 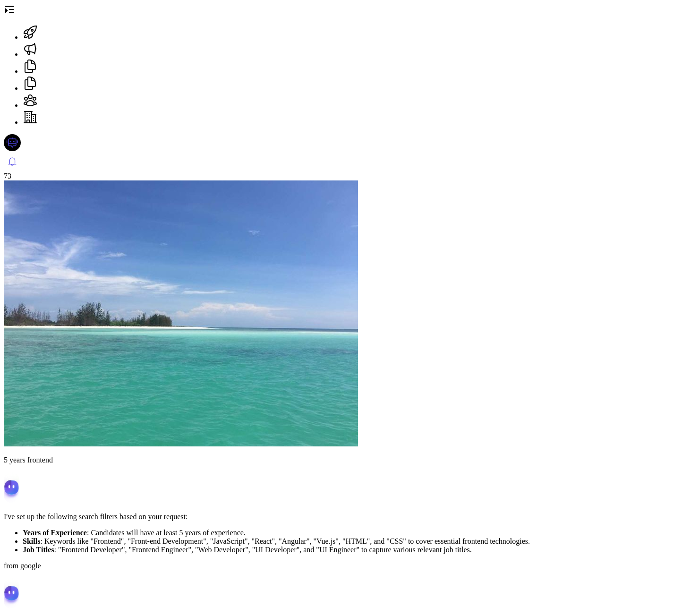 What do you see at coordinates (350, 550) in the screenshot?
I see `li: : "Frontend Developer", "Frontend Engineer", "Web Developer", "UI Developer", and "UI Engineer" t...` at bounding box center [350, 550].